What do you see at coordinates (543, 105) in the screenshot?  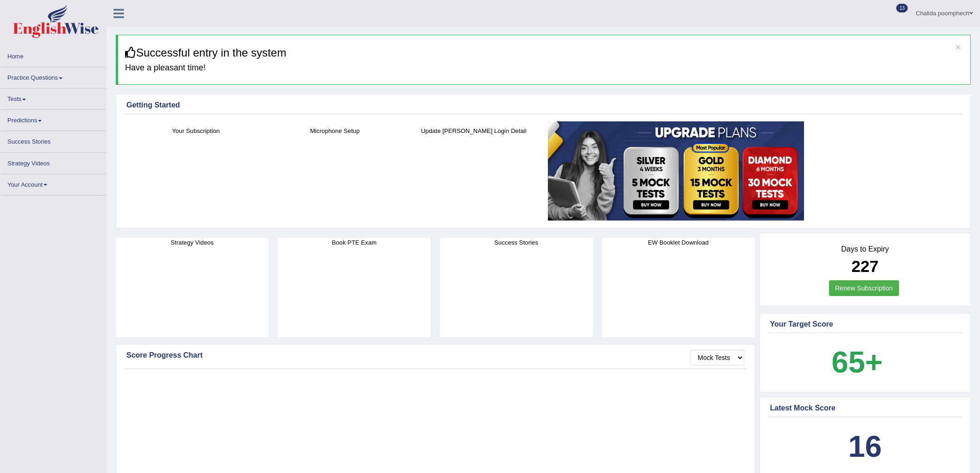 I see `div: Getting Started` at bounding box center [543, 105].